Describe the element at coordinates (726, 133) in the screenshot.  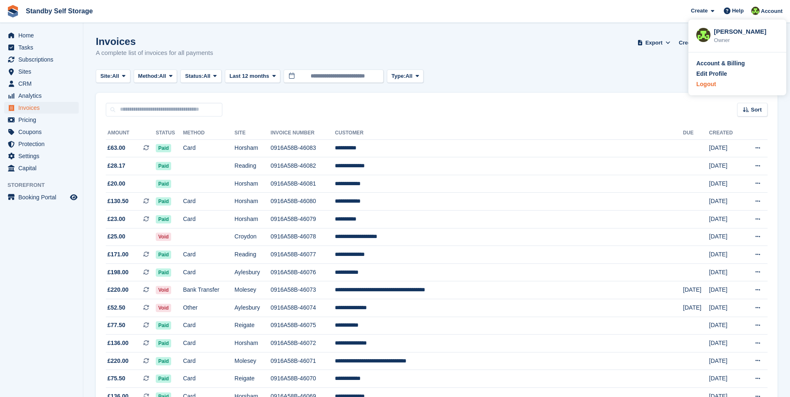
I see `th: Created` at that location.